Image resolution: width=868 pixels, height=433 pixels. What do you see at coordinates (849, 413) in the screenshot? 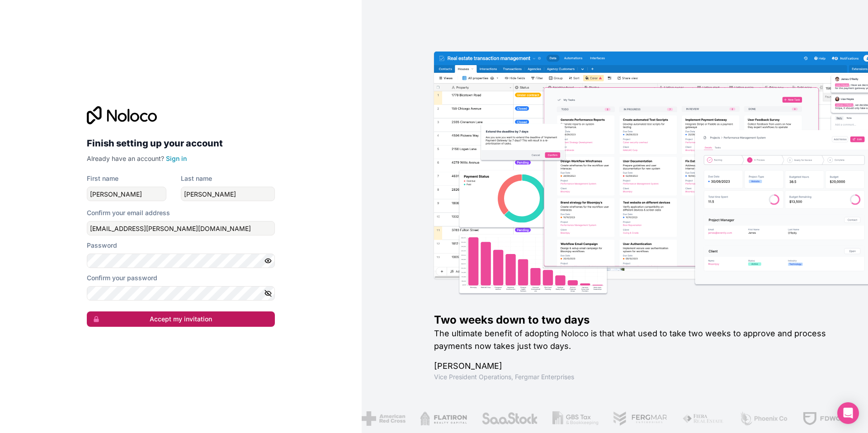
I see `div: Open Intercom Messenger` at bounding box center [849, 413].